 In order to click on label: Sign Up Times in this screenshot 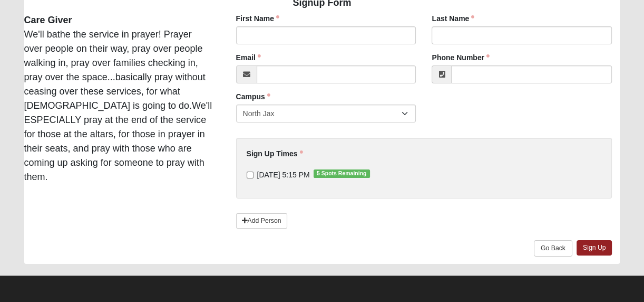, I will do `click(275, 154)`.